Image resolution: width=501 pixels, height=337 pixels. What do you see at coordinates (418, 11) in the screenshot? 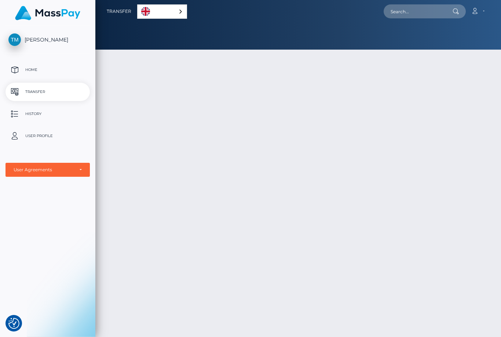
I see `input: Search...` at bounding box center [418, 11].